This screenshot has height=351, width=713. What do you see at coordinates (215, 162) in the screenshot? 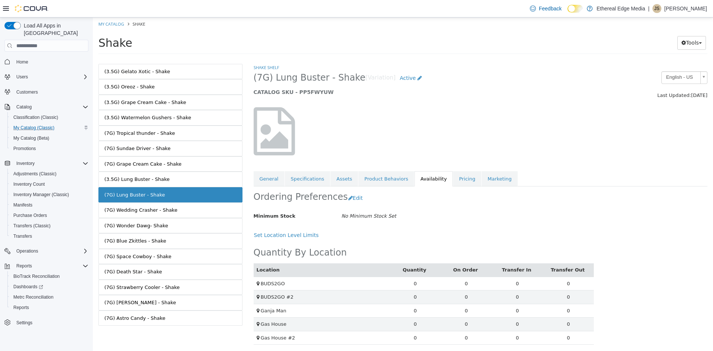
I see `a: Specifications` at bounding box center [215, 162].